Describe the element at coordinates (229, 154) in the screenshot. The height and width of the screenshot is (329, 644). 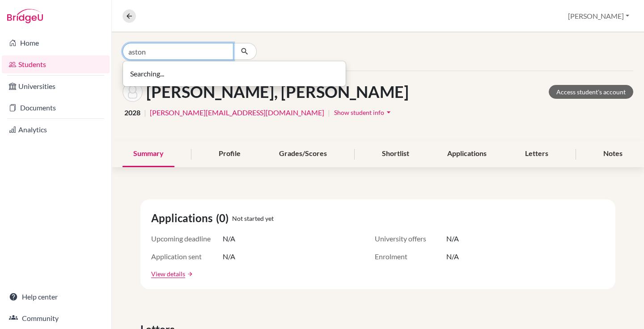
I see `div: Profile` at that location.